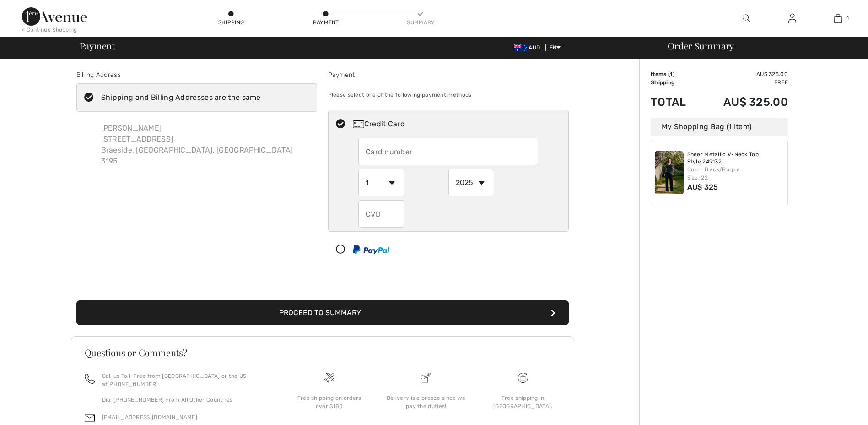  Describe the element at coordinates (322, 312) in the screenshot. I see `button: Proceed to Summary` at that location.